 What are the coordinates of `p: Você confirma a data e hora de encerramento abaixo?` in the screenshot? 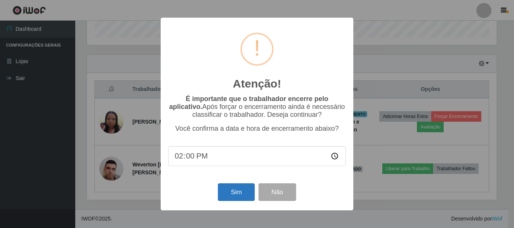 It's located at (257, 129).